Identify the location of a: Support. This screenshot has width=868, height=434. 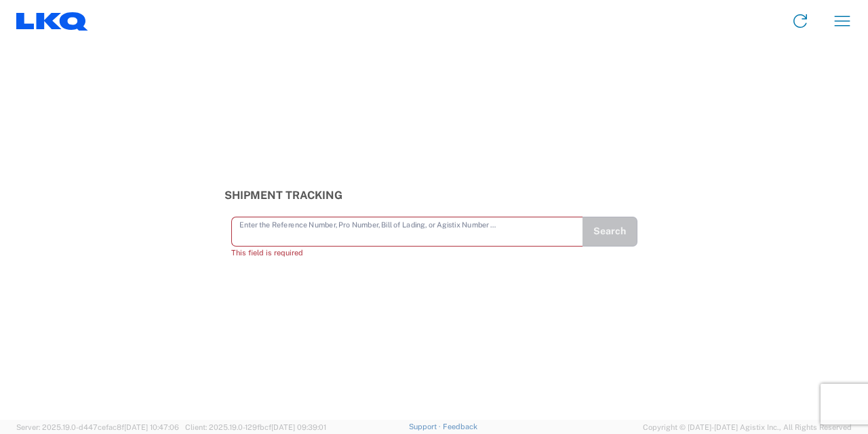
(426, 426).